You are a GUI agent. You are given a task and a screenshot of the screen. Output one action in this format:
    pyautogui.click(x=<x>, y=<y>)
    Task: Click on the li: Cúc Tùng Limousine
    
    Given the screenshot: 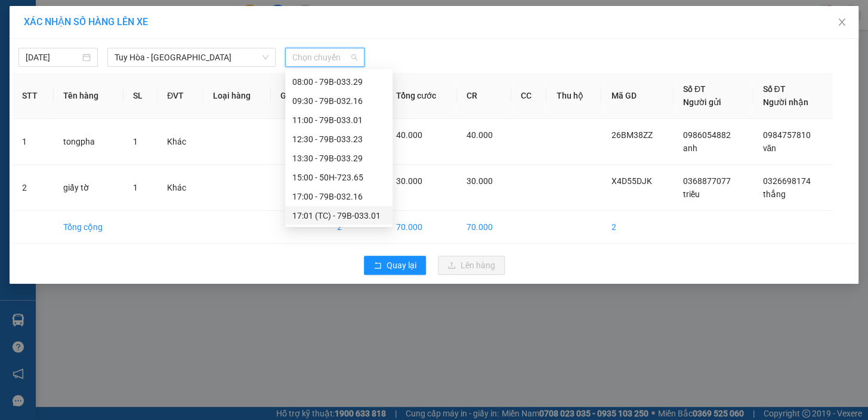 What is the action you would take?
    pyautogui.click(x=90, y=28)
    